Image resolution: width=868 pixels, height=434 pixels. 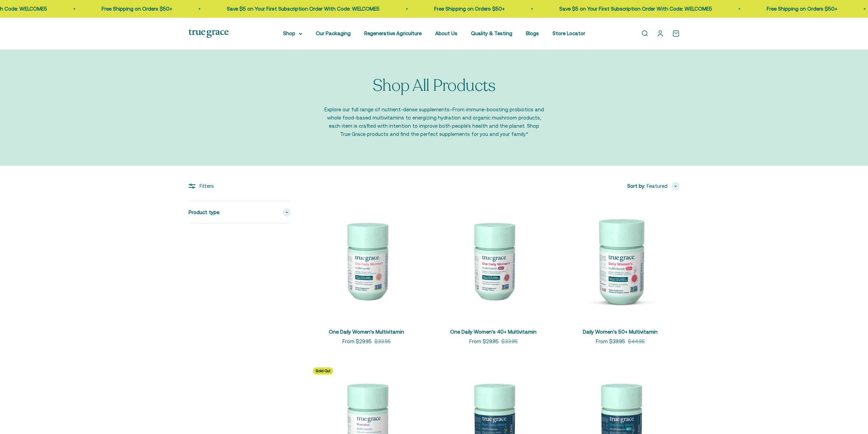 What do you see at coordinates (620, 331) in the screenshot?
I see `a: Daily Women's 50+ Multivitamin` at bounding box center [620, 331].